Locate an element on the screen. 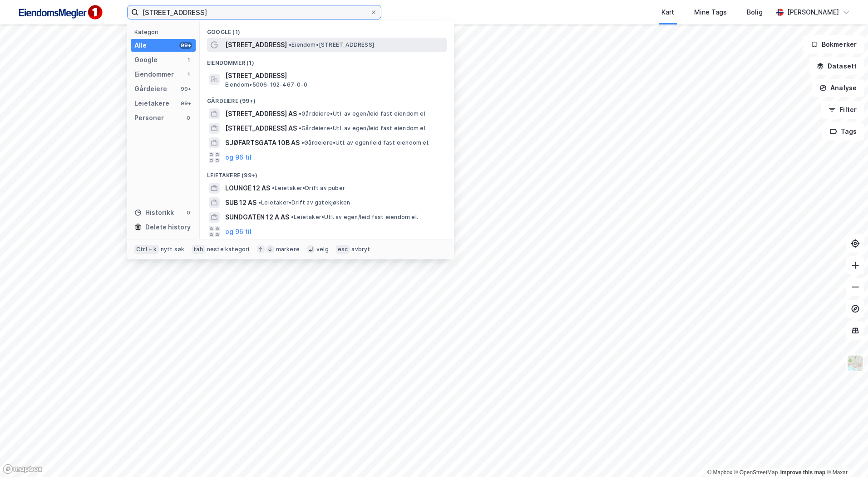 Image resolution: width=868 pixels, height=477 pixels. div: Kategori is located at coordinates (165, 32).